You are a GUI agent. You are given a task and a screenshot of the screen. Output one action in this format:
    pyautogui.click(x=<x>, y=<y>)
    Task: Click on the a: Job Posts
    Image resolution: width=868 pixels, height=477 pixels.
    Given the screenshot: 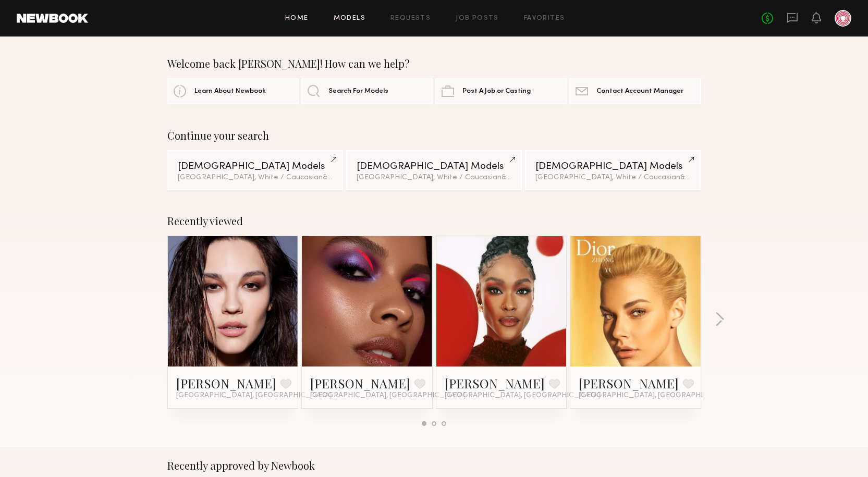 What is the action you would take?
    pyautogui.click(x=477, y=18)
    